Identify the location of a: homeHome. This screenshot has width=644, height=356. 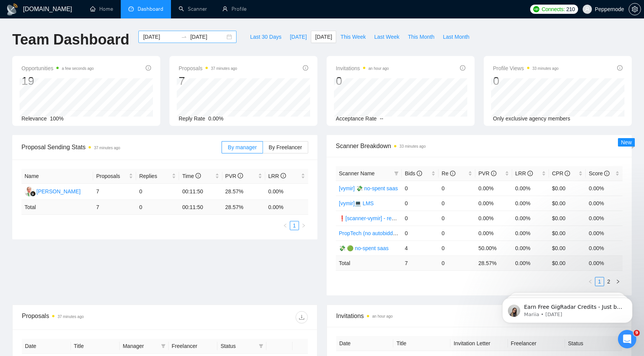
(101, 9).